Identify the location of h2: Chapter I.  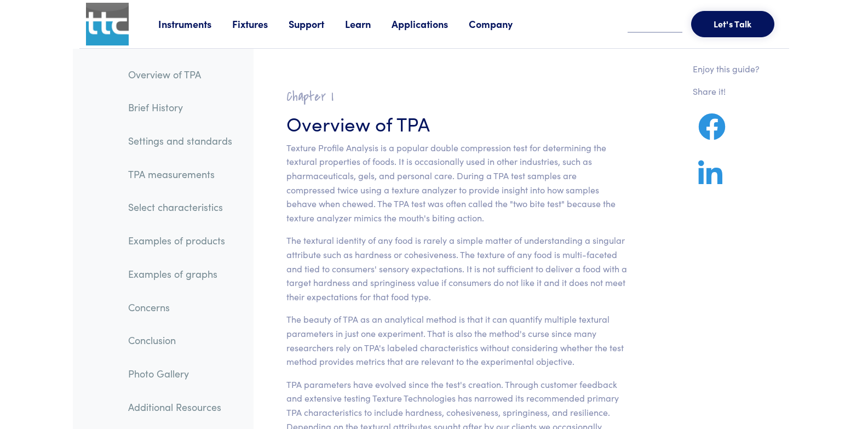
(457, 96).